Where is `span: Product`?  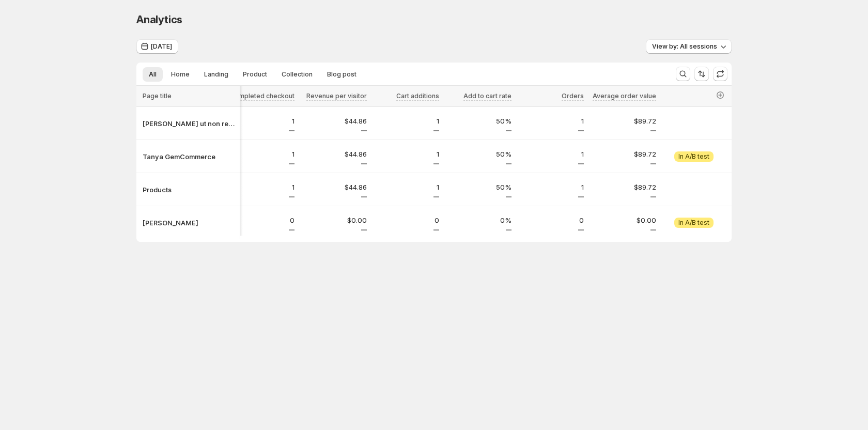
span: Product is located at coordinates (255, 74).